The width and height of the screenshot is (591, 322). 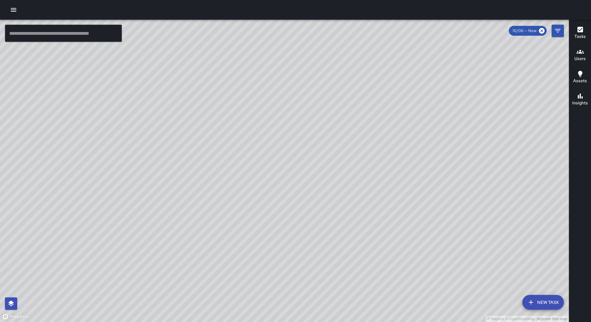 I want to click on button: Tasks, so click(x=580, y=33).